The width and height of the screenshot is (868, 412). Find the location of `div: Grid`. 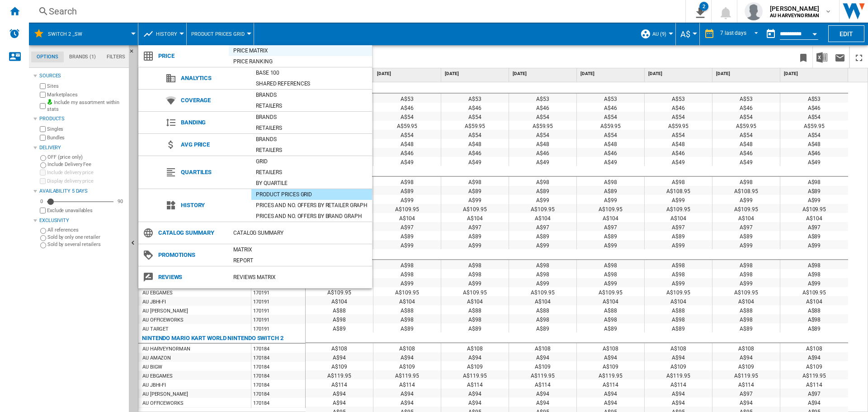

div: Grid is located at coordinates (311, 161).